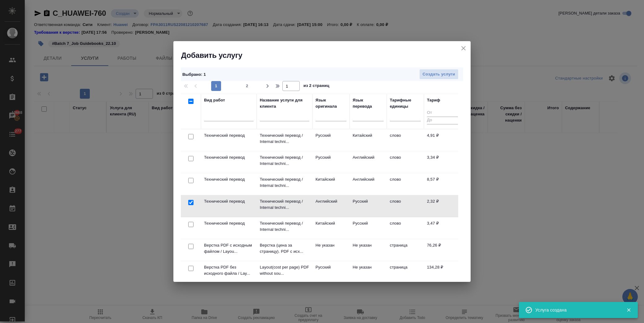  I want to click on input: От, so click(443, 113).